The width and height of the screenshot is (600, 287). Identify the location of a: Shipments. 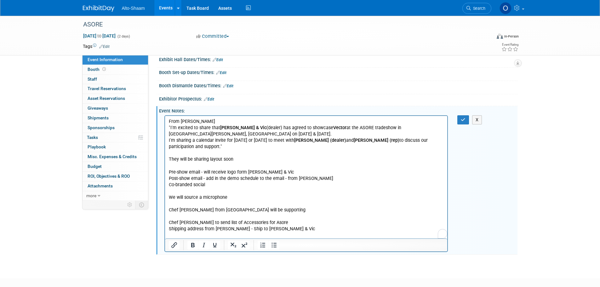
(115, 118).